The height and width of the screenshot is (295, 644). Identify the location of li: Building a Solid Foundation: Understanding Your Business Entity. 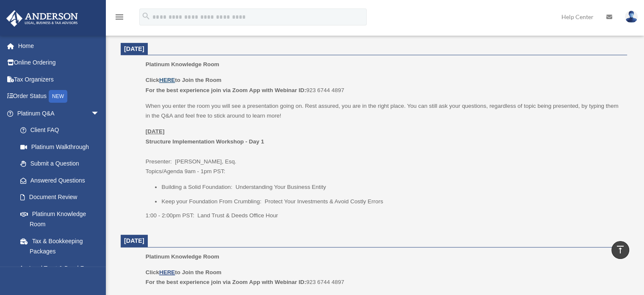
(391, 187).